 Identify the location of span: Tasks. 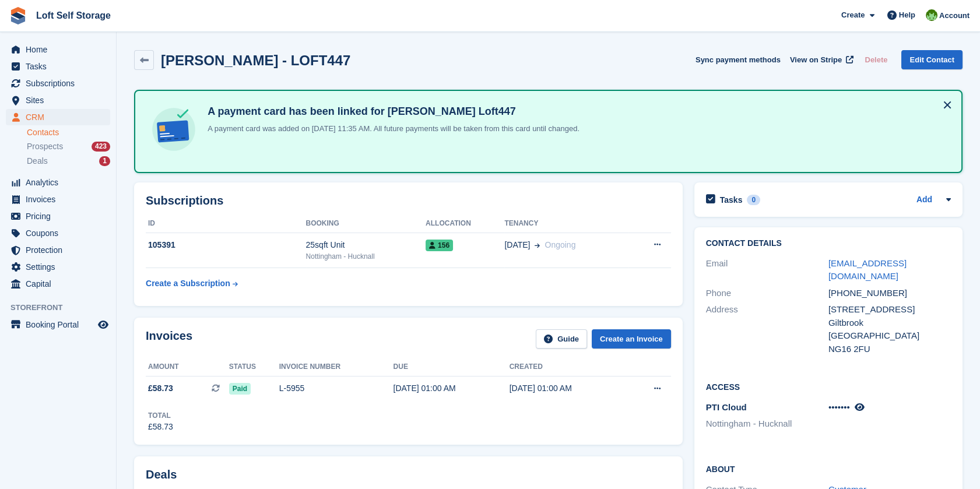
(61, 66).